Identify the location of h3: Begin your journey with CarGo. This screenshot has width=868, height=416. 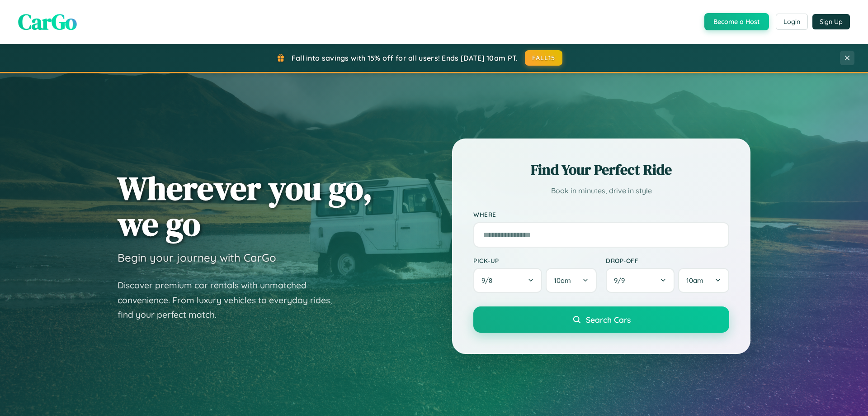
(197, 257).